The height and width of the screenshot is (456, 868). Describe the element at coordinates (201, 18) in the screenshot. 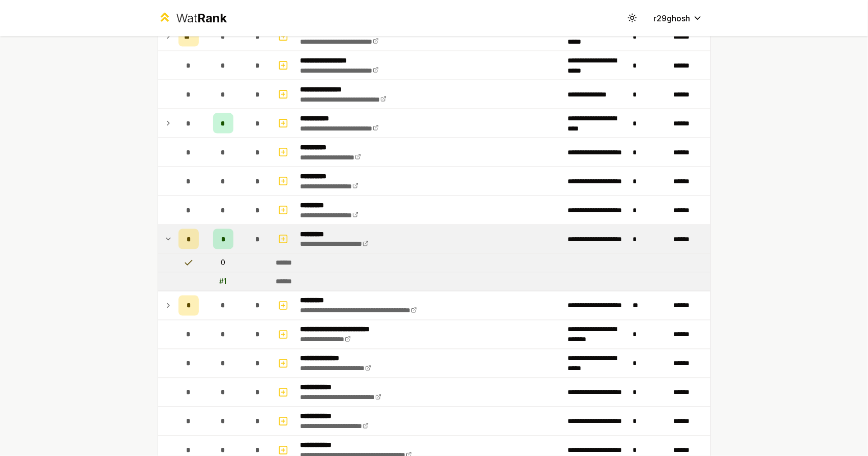

I see `div: Wat` at that location.